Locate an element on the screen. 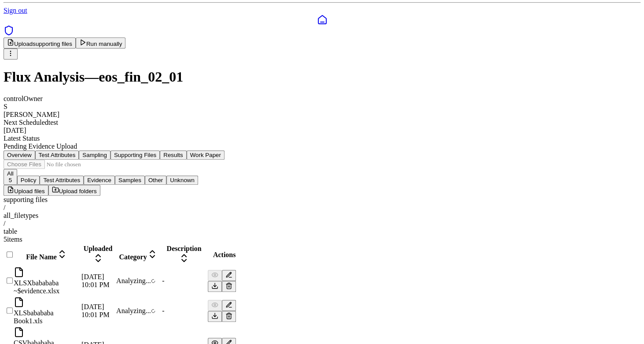 This screenshot has width=644, height=344. button: Uploadsupporting files is located at coordinates (40, 43).